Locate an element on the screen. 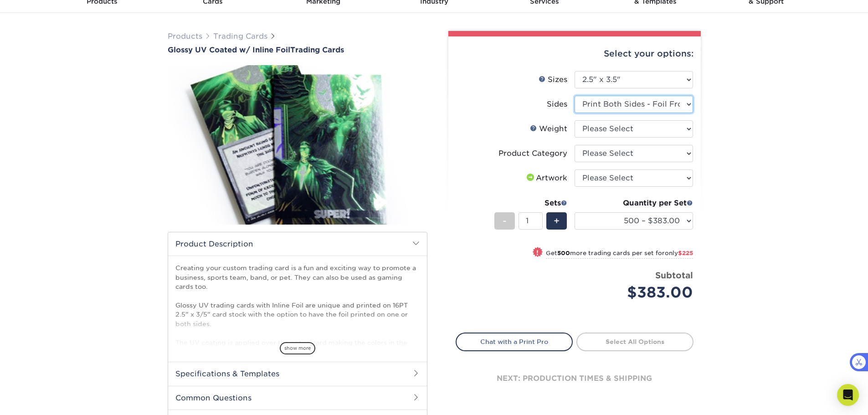 This screenshot has width=868, height=415. a: Glossy UV Coated w/ Inline FoilTrading Cards is located at coordinates (297, 49).